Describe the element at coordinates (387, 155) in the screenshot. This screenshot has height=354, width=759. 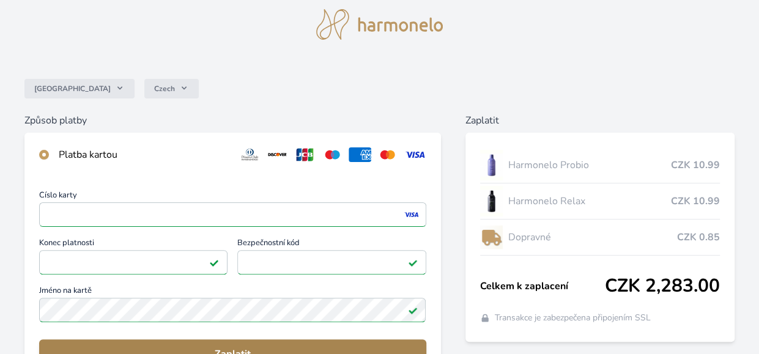
I see `img: mc.svg` at that location.